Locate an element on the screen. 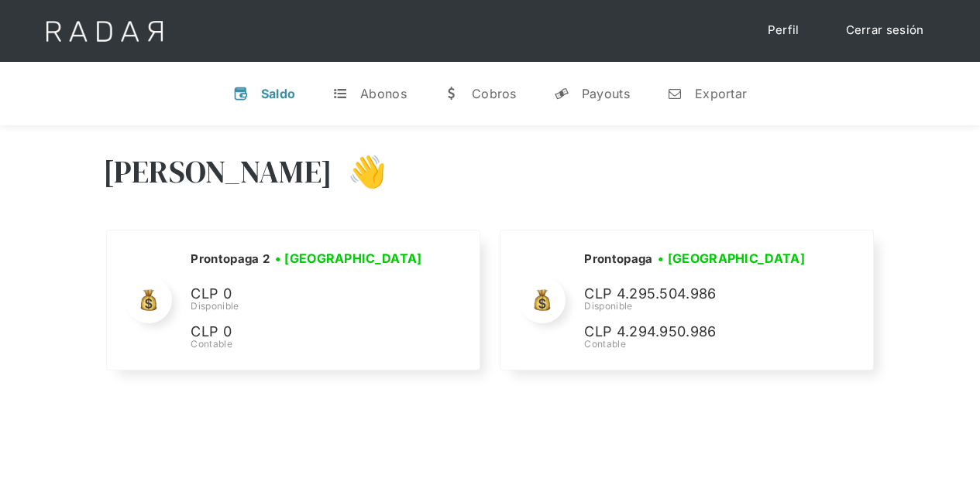 The height and width of the screenshot is (488, 980). a: Cerrar sesión is located at coordinates (884, 30).